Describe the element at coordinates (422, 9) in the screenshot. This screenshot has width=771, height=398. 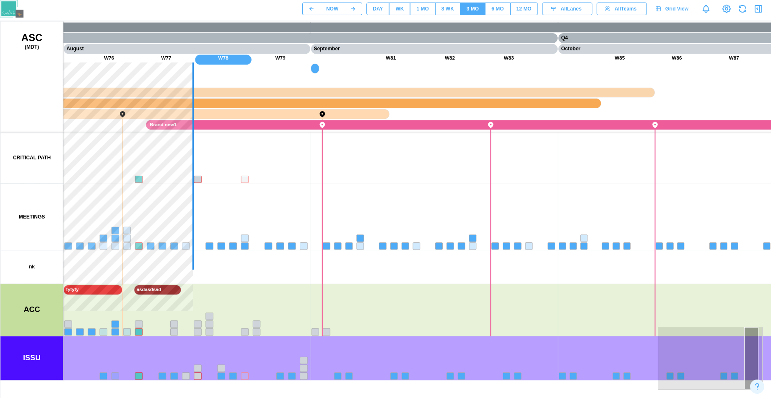
I see `div: 1 MO` at that location.